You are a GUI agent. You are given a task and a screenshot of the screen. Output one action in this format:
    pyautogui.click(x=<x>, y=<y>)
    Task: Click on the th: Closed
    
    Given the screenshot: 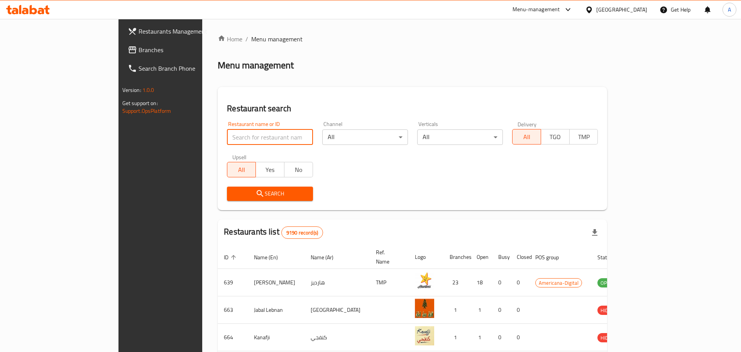 What is the action you would take?
    pyautogui.click(x=520, y=257)
    